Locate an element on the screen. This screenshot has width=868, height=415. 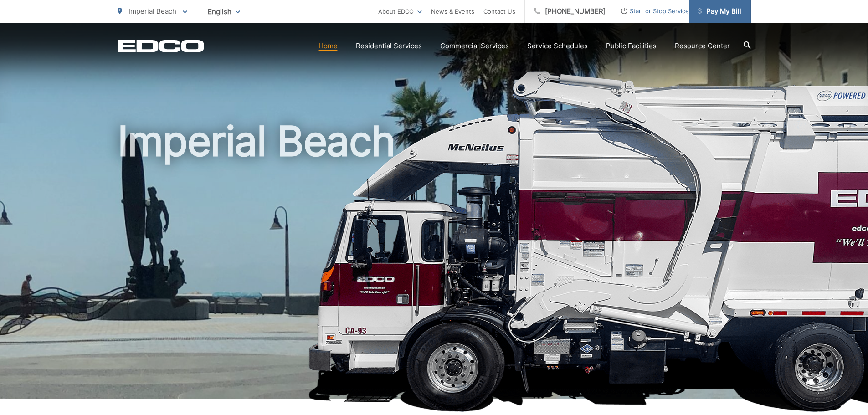
a: EDCD logo. Return to the homepage. is located at coordinates (161, 46).